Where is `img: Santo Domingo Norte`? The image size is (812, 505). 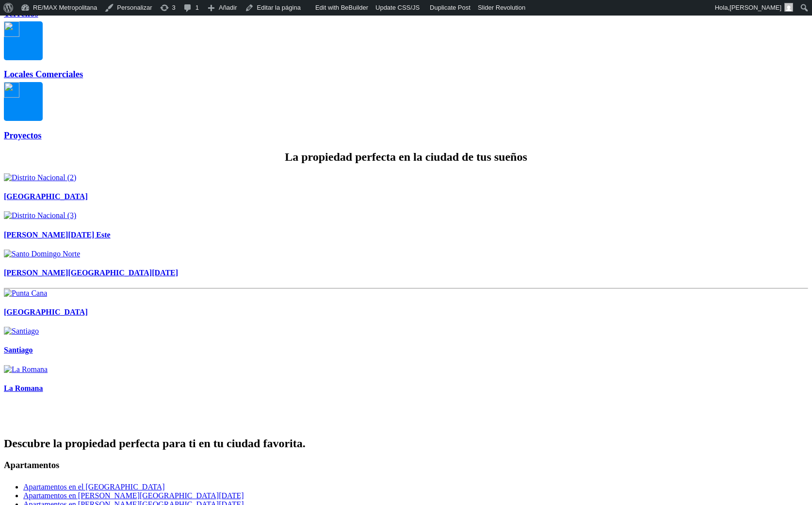
img: Santo Domingo Norte is located at coordinates (42, 254).